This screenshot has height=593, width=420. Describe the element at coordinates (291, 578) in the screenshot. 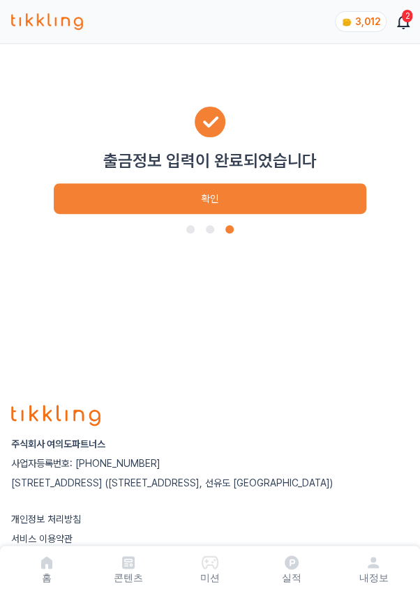

I see `p: 실적` at that location.